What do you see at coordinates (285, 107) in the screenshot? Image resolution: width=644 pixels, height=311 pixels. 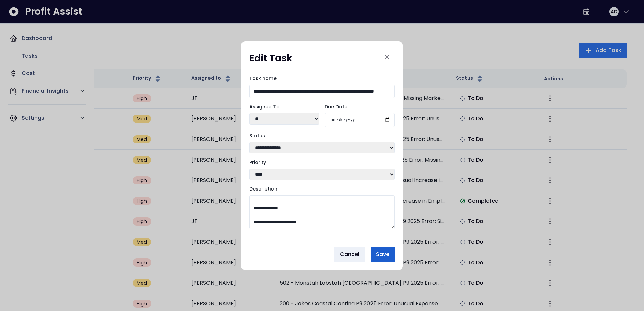 I see `label: Assigned To` at bounding box center [285, 107].